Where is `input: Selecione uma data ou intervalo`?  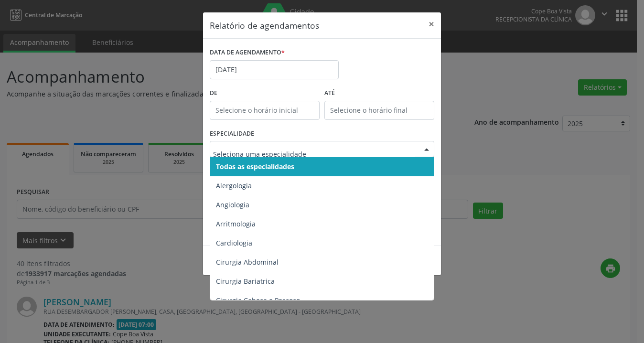
input: Selecione uma data ou intervalo is located at coordinates (274, 70).